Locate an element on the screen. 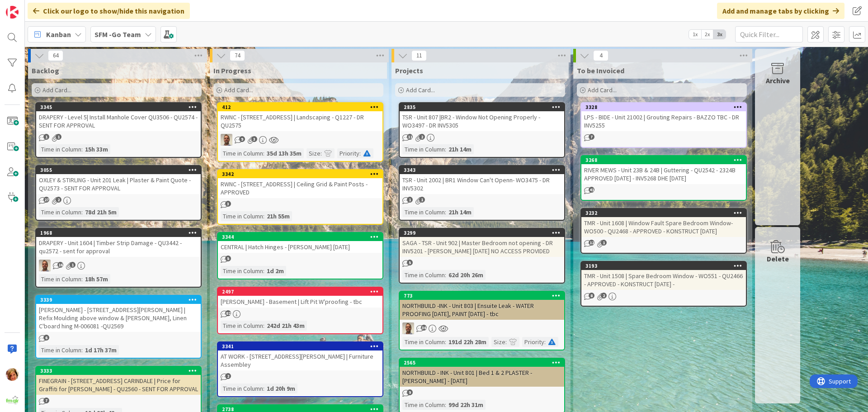  div: 3342 is located at coordinates (300, 174).